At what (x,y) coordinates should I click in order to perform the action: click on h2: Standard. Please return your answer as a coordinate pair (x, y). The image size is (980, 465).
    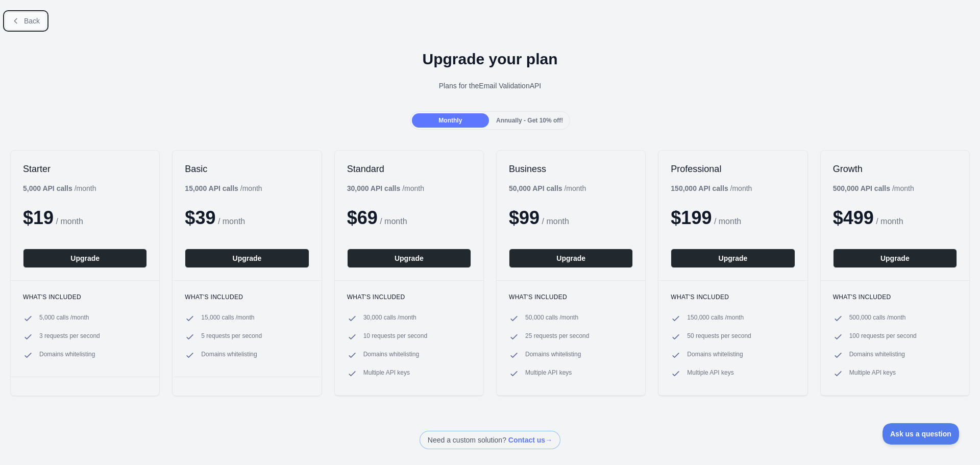
    Looking at the image, I should click on (409, 169).